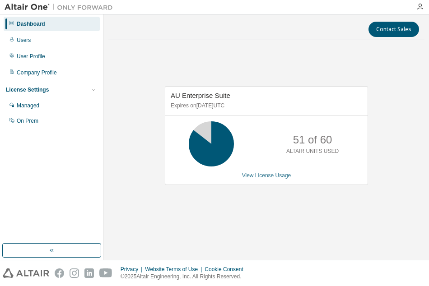  Describe the element at coordinates (106, 273) in the screenshot. I see `img: youtube.svg` at that location.